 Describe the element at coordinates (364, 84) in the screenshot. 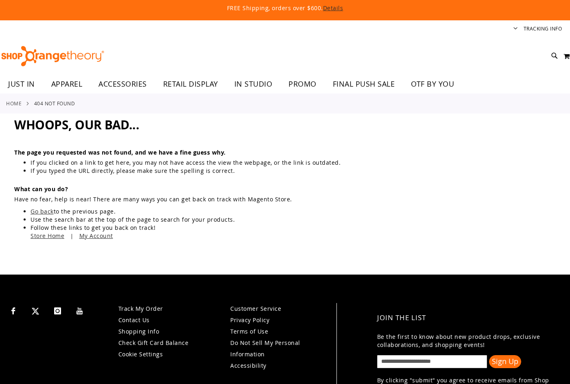

I see `a: FINAL PUSH SALE` at that location.